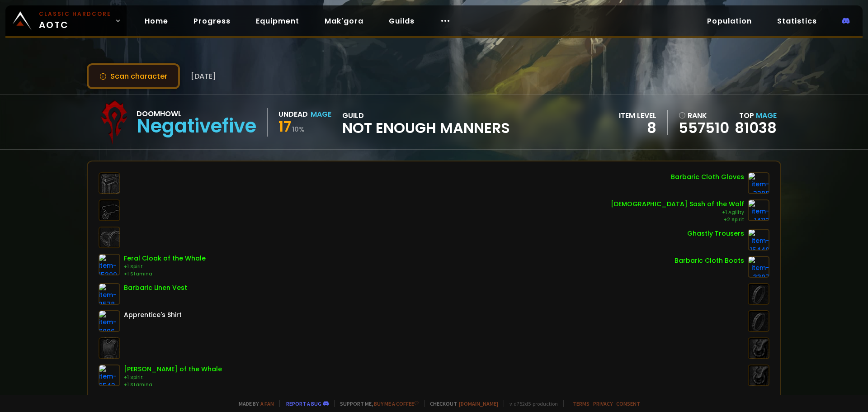  Describe the element at coordinates (461, 403) in the screenshot. I see `span: Checkout` at that location.